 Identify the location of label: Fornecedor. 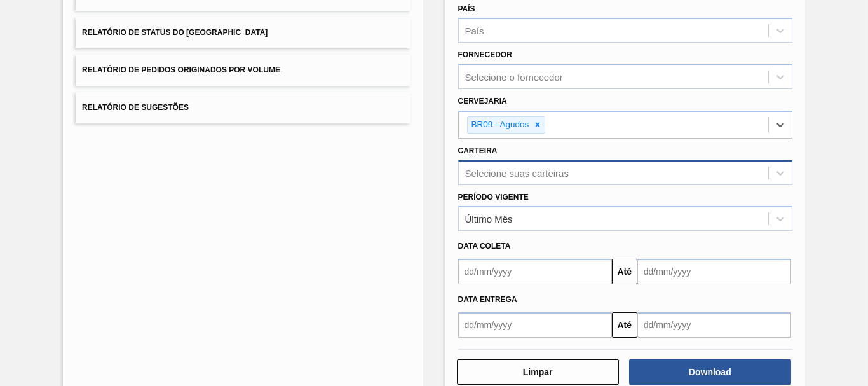
(485, 55).